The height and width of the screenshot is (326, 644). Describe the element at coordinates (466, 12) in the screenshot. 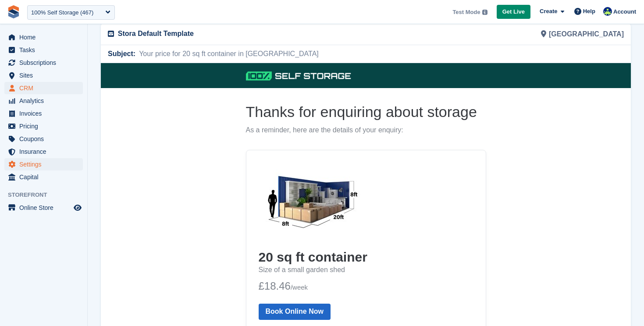

I see `span: Test Mode` at that location.